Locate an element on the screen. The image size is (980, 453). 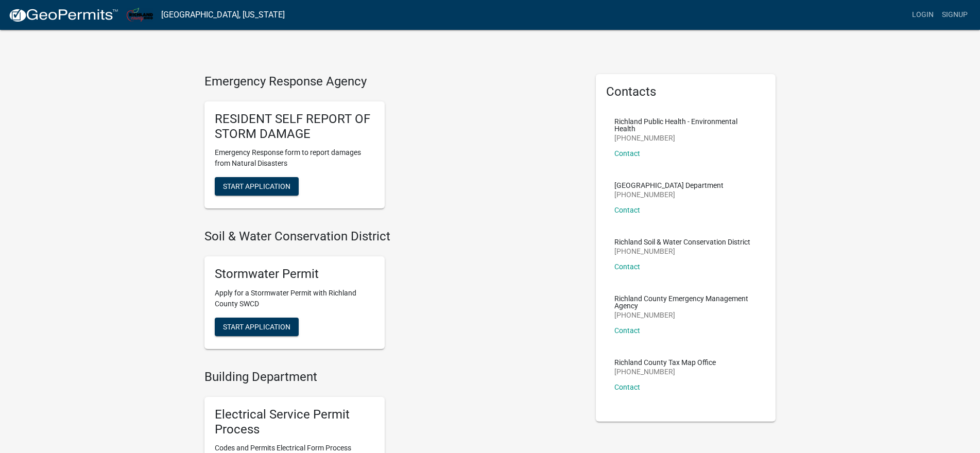
h5: RESIDENT SELF REPORT OF STORM DAMAGE is located at coordinates (295, 127).